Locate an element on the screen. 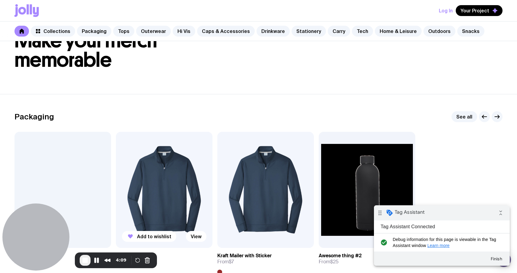 Image resolution: width=517 pixels, height=273 pixels. a: Packaging is located at coordinates (94, 31).